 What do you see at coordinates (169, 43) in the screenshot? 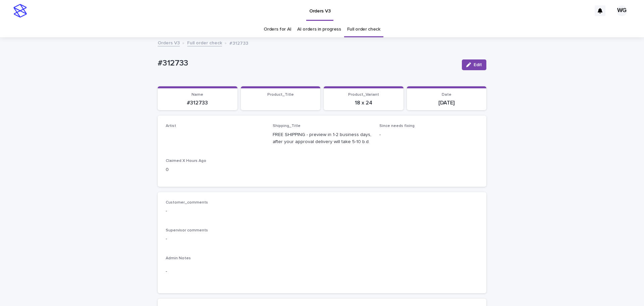
I see `a: Orders V3` at bounding box center [169, 43].